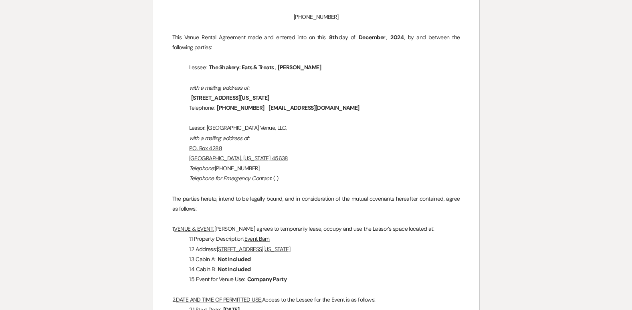 Image resolution: width=632 pixels, height=310 pixels. I want to click on p: 1.2 Address:, so click(316, 249).